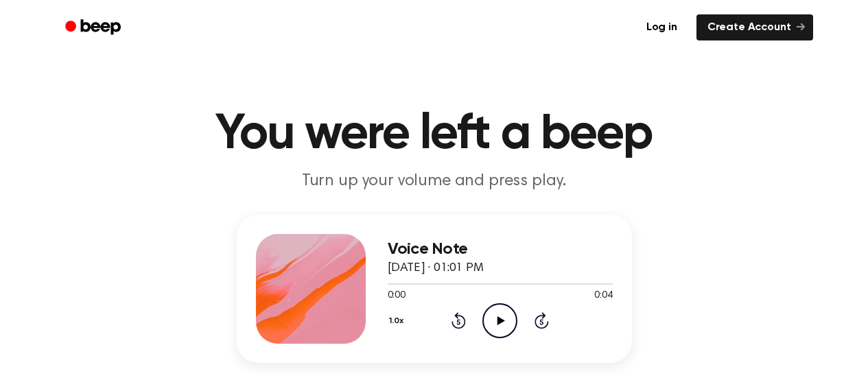 This screenshot has height=378, width=868. Describe the element at coordinates (94, 27) in the screenshot. I see `a: Beep` at that location.